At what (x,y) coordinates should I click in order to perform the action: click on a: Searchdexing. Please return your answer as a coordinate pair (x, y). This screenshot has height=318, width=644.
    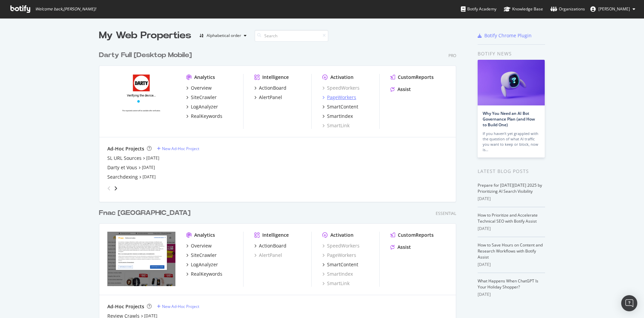
    Looking at the image, I should click on (122, 177).